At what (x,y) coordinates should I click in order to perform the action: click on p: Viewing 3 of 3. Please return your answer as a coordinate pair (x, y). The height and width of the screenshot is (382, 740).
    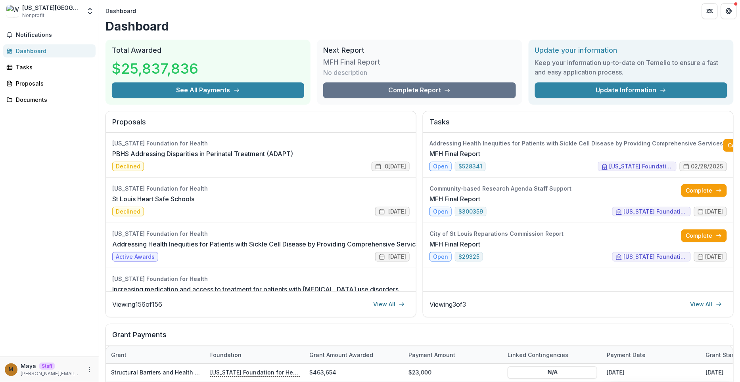
    Looking at the image, I should click on (448, 305).